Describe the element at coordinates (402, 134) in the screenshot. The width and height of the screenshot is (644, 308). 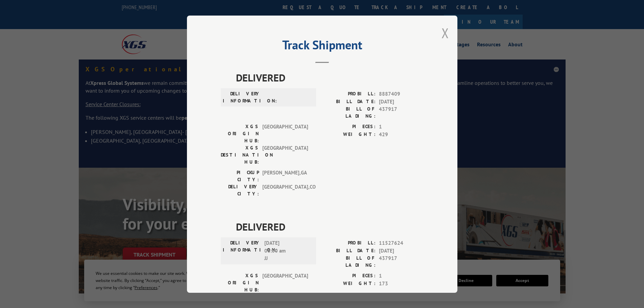
I see `span: 429` at that location.